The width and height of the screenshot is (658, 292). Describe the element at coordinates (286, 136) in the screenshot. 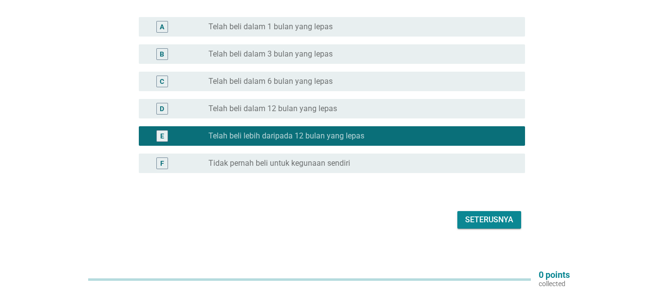

I see `label: Telah beli lebih daripada 12 bulan yang lepas` at that location.